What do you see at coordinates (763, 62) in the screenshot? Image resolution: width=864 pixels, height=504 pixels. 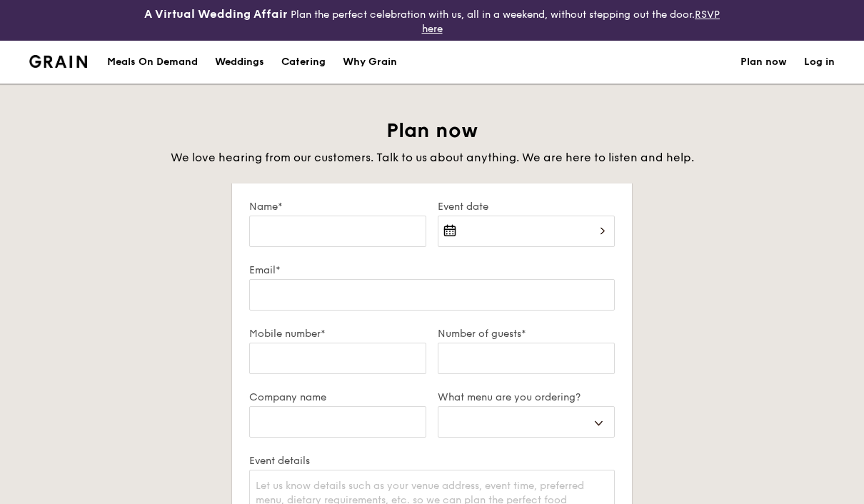 I see `a: Plan now` at bounding box center [763, 62].